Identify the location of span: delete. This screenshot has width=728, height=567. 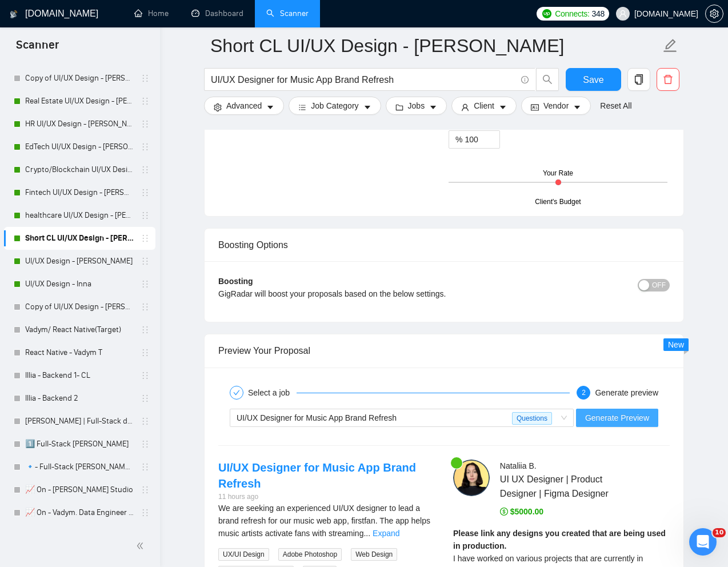
(668, 80).